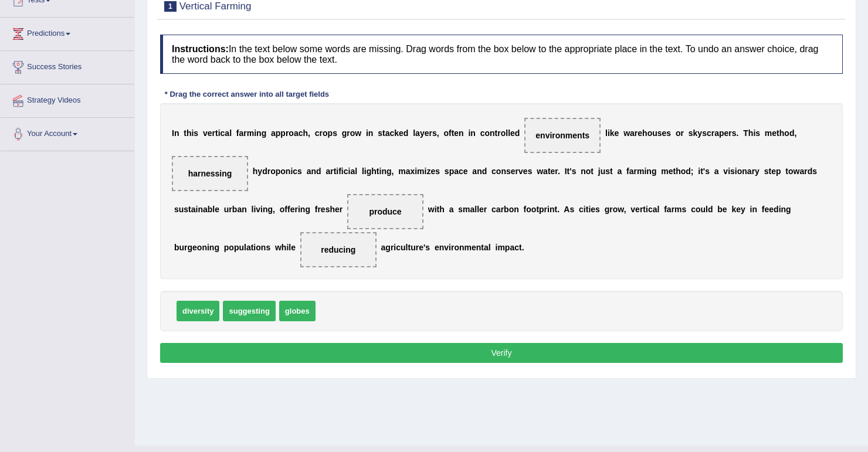 This screenshot has width=868, height=452. I want to click on b: c, so click(392, 133).